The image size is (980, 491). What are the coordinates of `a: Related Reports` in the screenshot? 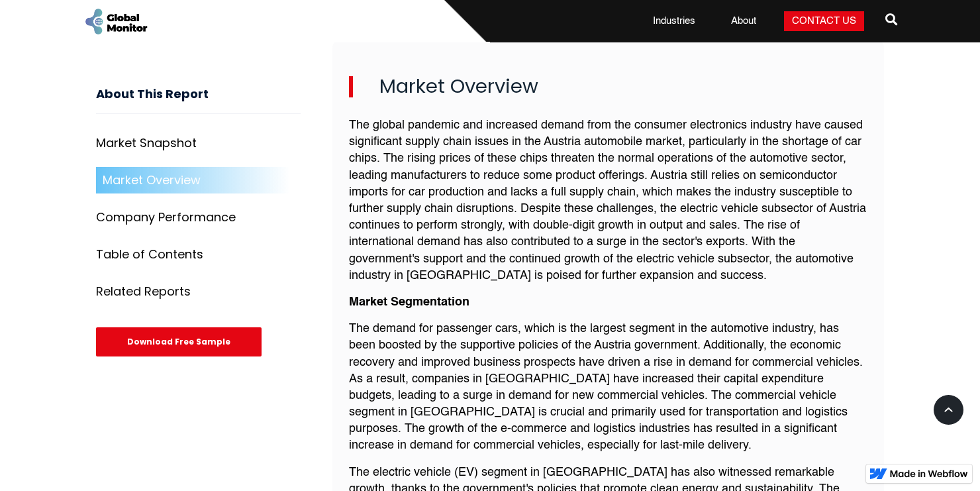 It's located at (198, 292).